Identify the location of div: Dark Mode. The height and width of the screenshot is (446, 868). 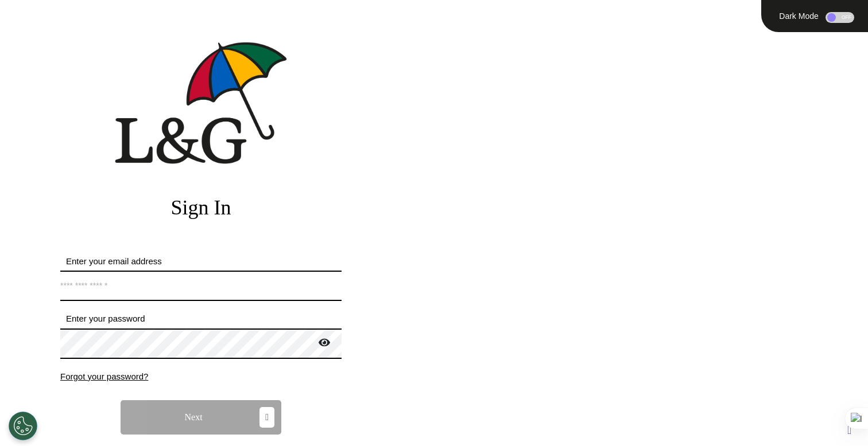
(798, 16).